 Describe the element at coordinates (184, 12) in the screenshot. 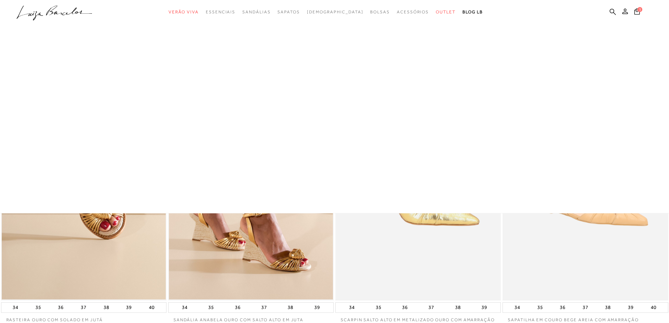

I see `span: Verão Viva` at that location.